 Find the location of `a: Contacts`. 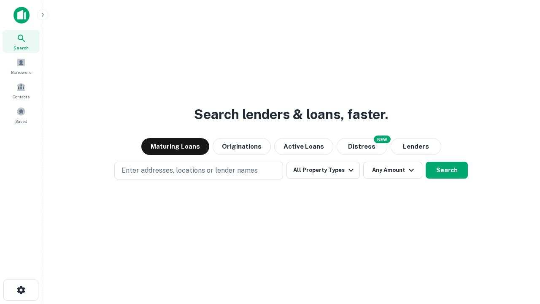

a: Contacts is located at coordinates (21, 90).